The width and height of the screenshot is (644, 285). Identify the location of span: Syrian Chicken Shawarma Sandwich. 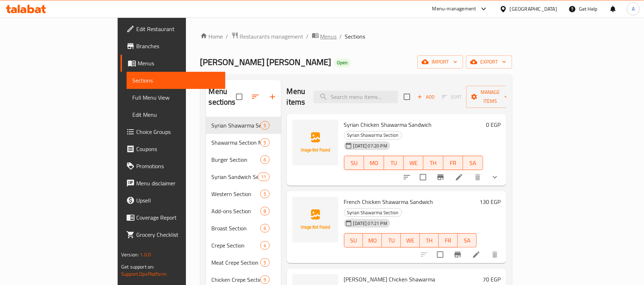
(388, 124).